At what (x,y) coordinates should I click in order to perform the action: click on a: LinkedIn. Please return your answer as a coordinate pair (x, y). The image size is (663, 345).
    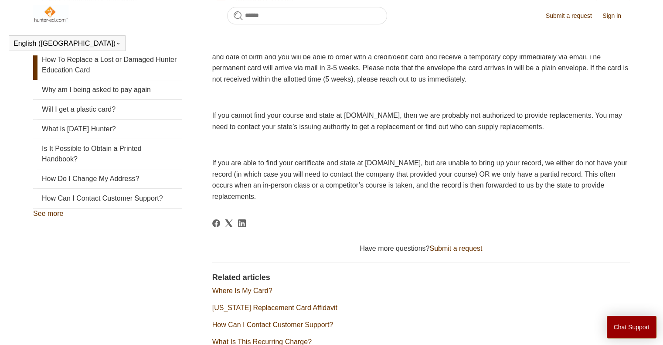
    Looking at the image, I should click on (242, 223).